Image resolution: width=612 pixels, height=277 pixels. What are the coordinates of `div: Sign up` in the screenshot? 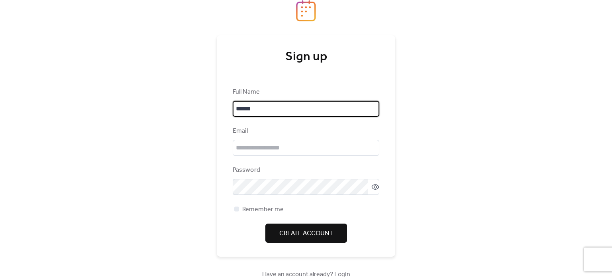 It's located at (306, 57).